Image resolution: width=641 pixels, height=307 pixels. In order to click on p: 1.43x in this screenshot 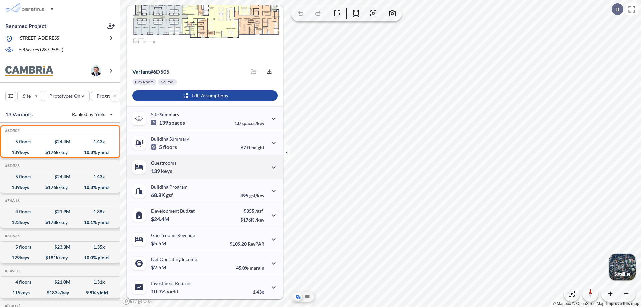, I will do `click(258, 291)`.